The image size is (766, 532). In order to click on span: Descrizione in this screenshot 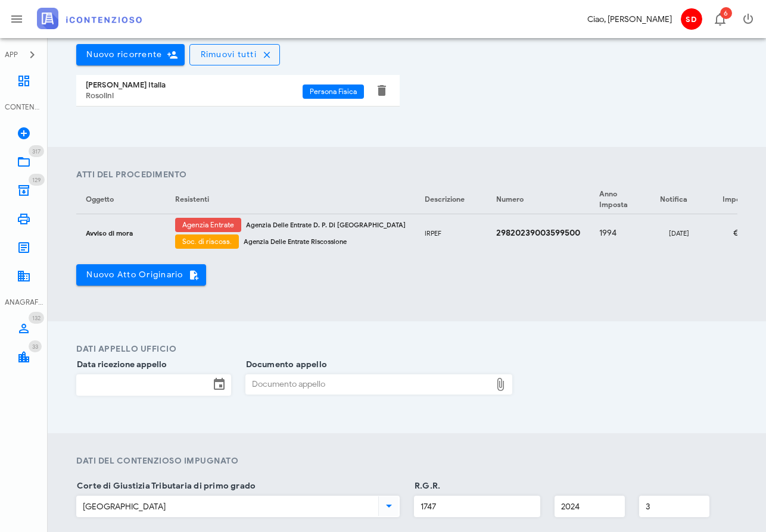, I will do `click(444, 199)`.